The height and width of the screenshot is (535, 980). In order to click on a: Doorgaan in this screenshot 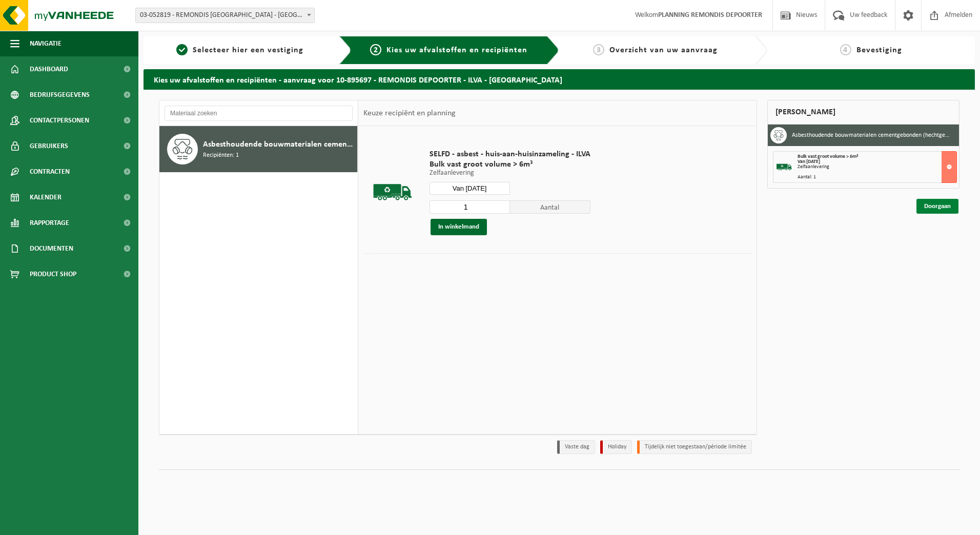, I will do `click(938, 206)`.